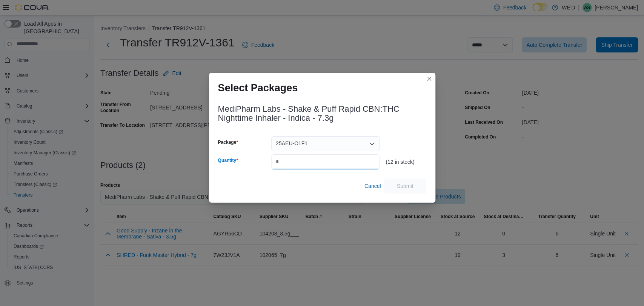 Image resolution: width=644 pixels, height=306 pixels. Describe the element at coordinates (406, 162) in the screenshot. I see `div: (12 in stock)` at that location.